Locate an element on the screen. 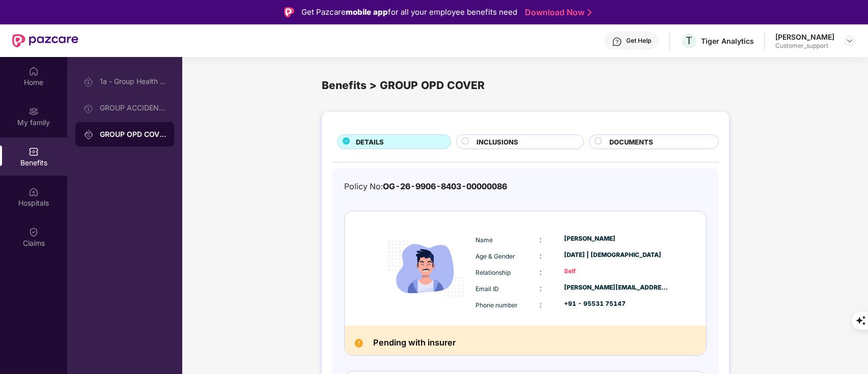  h2: Pending with insurer is located at coordinates (415, 343).